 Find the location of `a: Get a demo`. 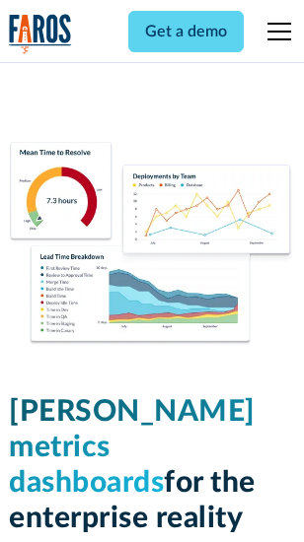

a: Get a demo is located at coordinates (185, 32).